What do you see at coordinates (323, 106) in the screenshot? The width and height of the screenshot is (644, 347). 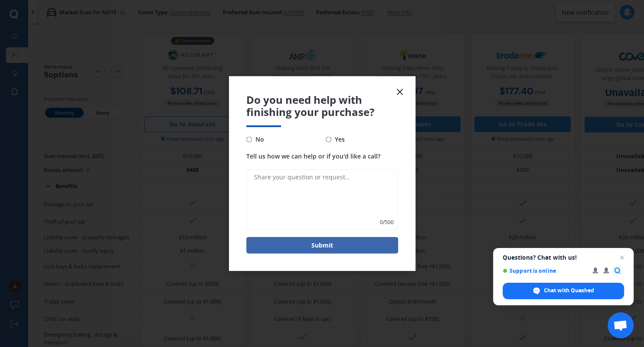 I see `span: Do you need help with finishing your purchase?` at bounding box center [323, 106].